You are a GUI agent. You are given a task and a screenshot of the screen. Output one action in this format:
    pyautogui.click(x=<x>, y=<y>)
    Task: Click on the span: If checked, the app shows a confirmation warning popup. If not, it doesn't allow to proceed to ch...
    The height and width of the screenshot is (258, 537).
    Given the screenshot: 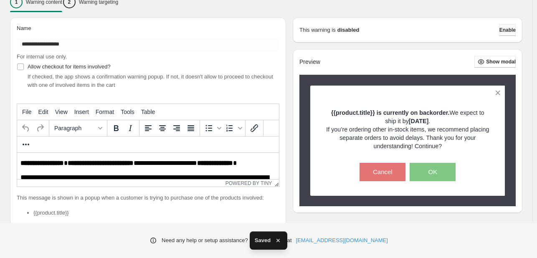 What is the action you would take?
    pyautogui.click(x=150, y=81)
    